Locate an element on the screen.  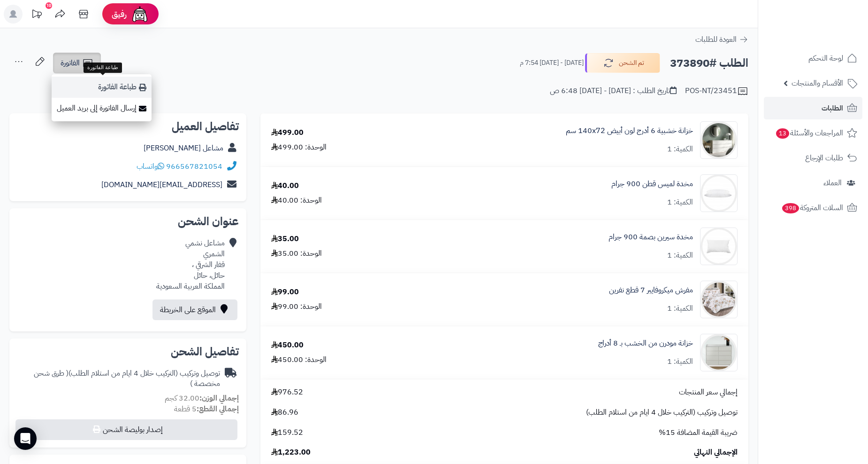
a: واتساب is located at coordinates (150, 166).